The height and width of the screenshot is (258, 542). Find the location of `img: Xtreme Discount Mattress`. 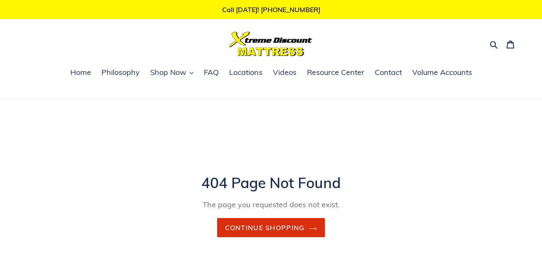

img: Xtreme Discount Mattress is located at coordinates (271, 44).